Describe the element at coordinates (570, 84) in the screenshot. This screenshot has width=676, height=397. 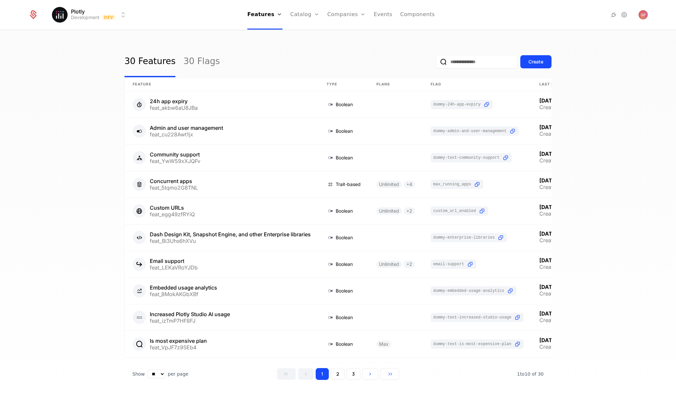
I see `th: Last Modified` at that location.